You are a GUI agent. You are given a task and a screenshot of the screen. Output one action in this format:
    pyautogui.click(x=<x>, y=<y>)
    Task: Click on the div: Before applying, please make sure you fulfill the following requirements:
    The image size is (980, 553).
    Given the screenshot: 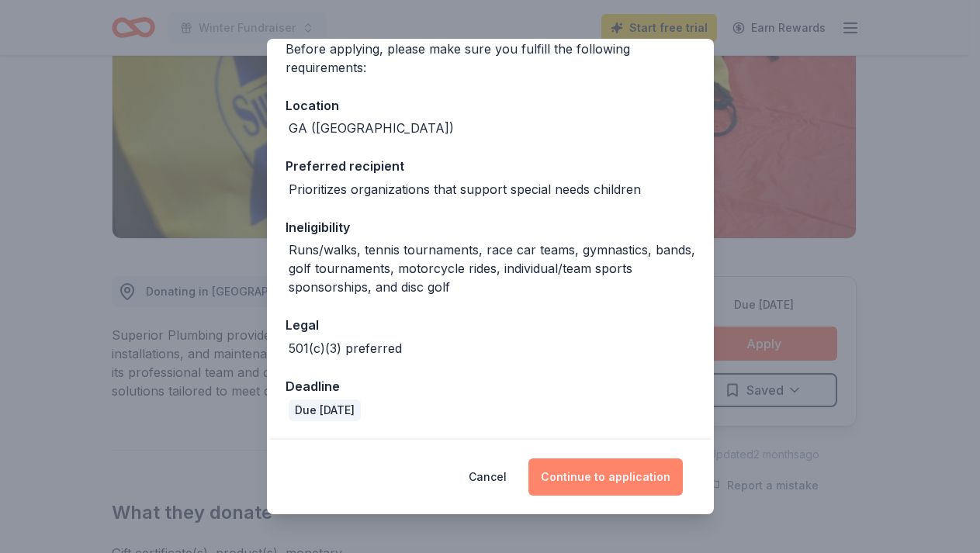 What is the action you would take?
    pyautogui.click(x=491, y=58)
    